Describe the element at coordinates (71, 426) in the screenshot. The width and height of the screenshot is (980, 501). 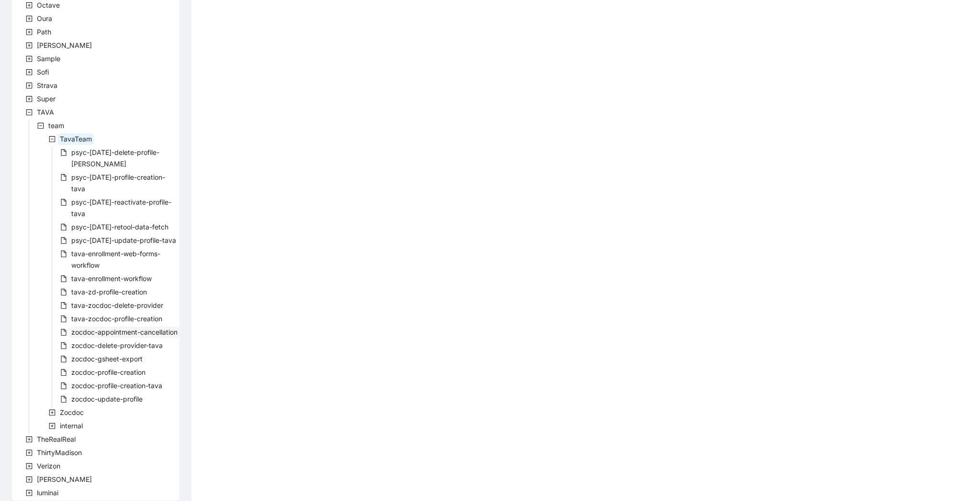
I see `span: internal` at that location.